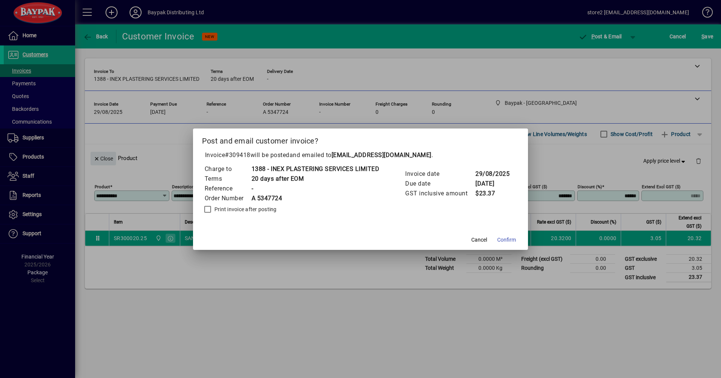 This screenshot has width=721, height=378. What do you see at coordinates (228, 169) in the screenshot?
I see `td: Charge to` at bounding box center [228, 169].